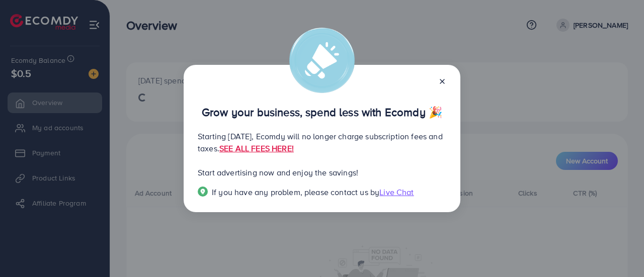  What do you see at coordinates (295, 192) in the screenshot?
I see `span: If you have any problem, please contact us by` at bounding box center [295, 192].